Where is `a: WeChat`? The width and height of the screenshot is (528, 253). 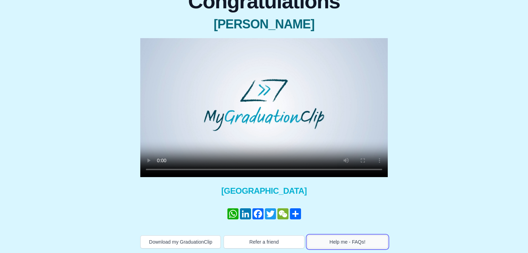 a: WeChat is located at coordinates (283, 214).